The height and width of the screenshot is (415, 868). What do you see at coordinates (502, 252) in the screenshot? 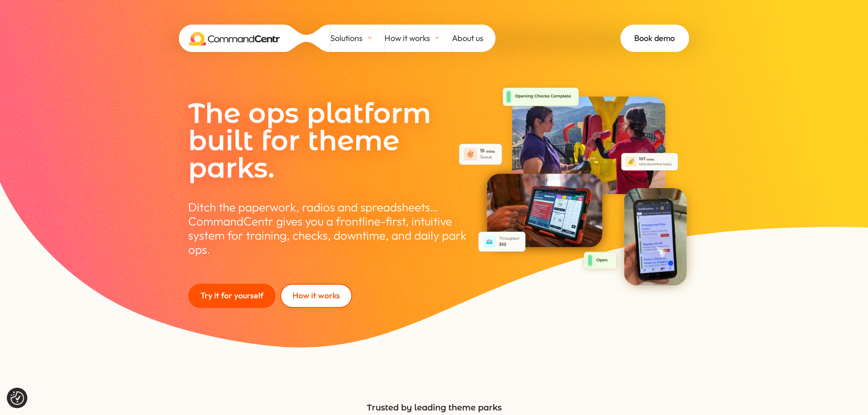
I see `picture: Throughput` at bounding box center [502, 252].